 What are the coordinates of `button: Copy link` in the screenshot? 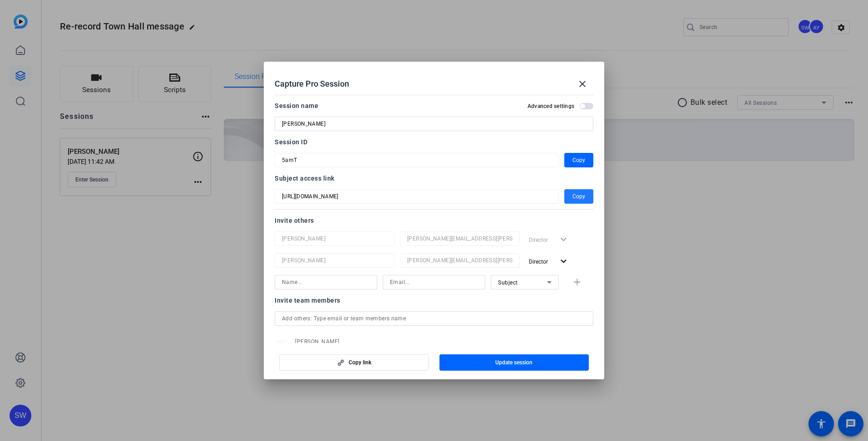 It's located at (354, 362).